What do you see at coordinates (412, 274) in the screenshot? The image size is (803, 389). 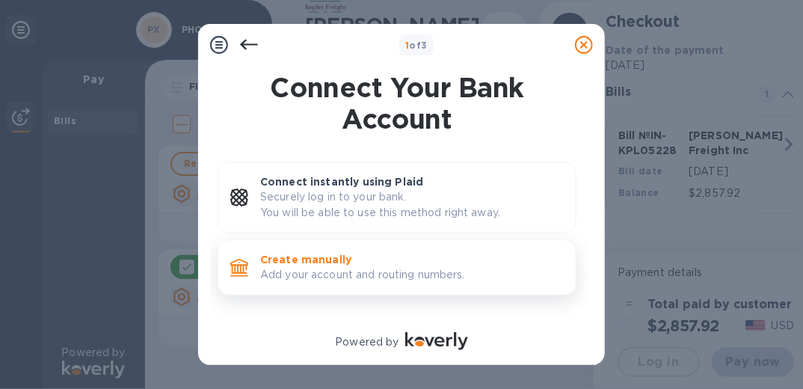 I see `p: Add your account and routing numbers.` at bounding box center [412, 274].